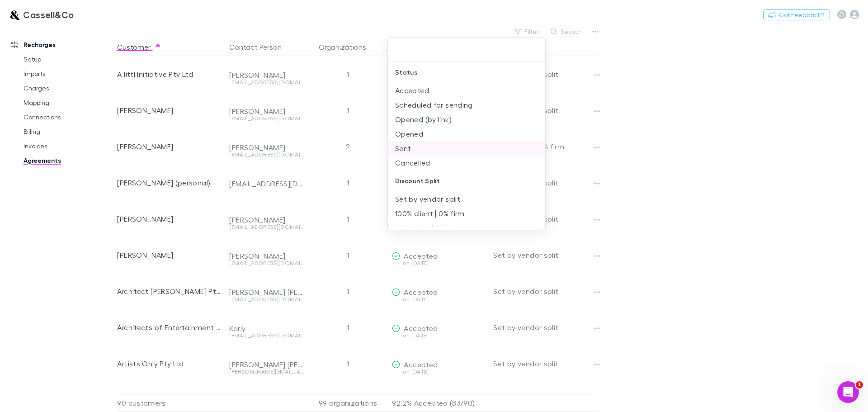  Describe the element at coordinates (466, 91) in the screenshot. I see `li: Accepted` at that location.